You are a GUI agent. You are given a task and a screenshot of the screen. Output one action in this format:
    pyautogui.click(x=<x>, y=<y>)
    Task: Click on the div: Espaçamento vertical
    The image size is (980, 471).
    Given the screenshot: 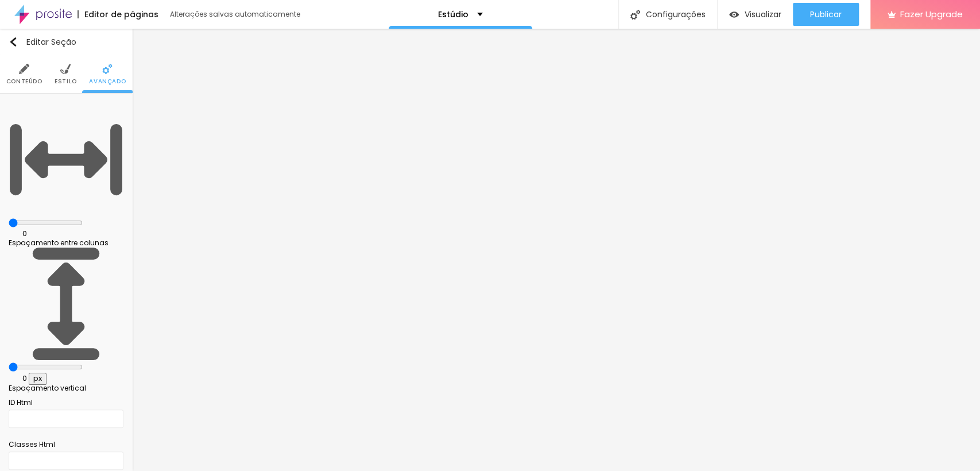 What is the action you would take?
    pyautogui.click(x=66, y=388)
    